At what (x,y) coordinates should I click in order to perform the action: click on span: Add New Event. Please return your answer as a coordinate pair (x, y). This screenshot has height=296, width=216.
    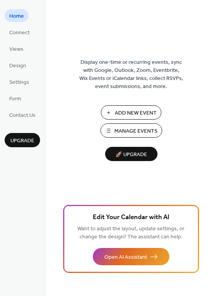
    Looking at the image, I should click on (135, 113).